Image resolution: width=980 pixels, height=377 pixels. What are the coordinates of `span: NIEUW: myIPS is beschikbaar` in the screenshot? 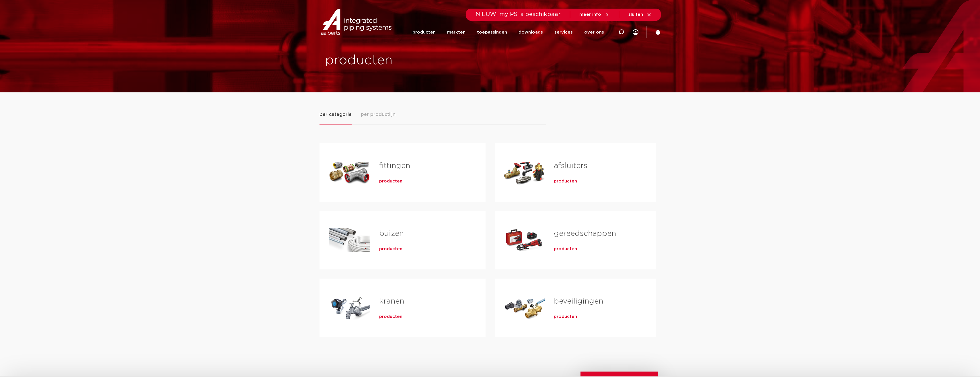 It's located at (518, 14).